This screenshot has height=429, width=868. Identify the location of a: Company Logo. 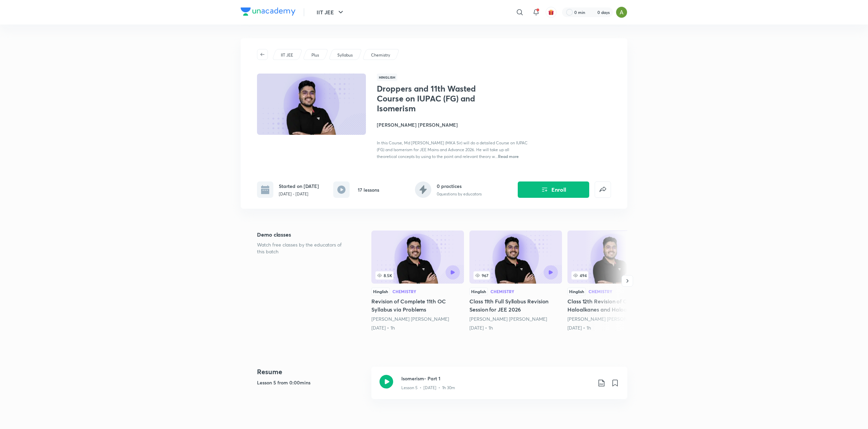
(268, 12).